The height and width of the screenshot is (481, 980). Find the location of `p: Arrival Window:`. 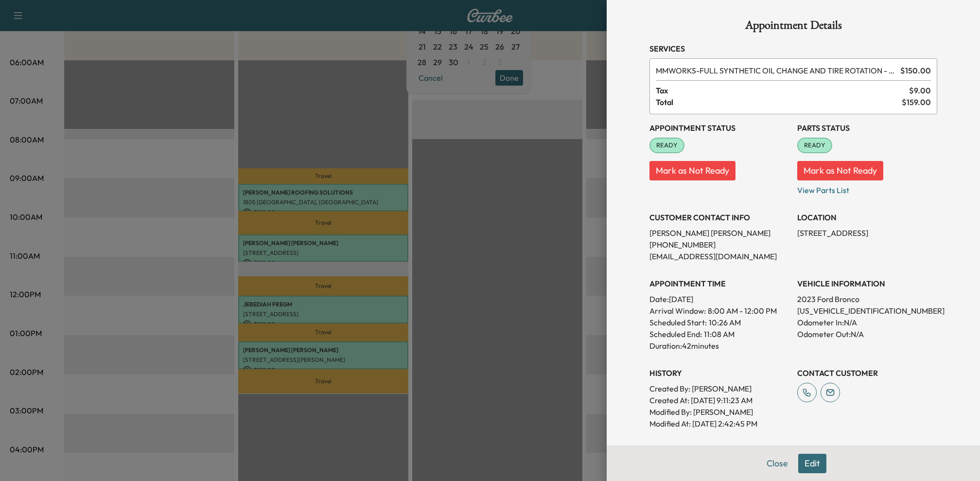

p: Arrival Window: is located at coordinates (719, 311).